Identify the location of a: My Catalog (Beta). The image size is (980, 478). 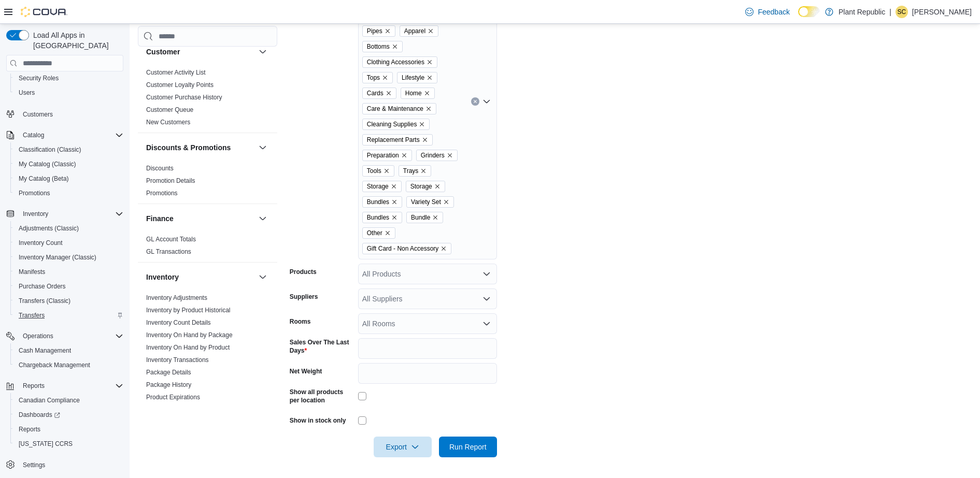
(43, 179).